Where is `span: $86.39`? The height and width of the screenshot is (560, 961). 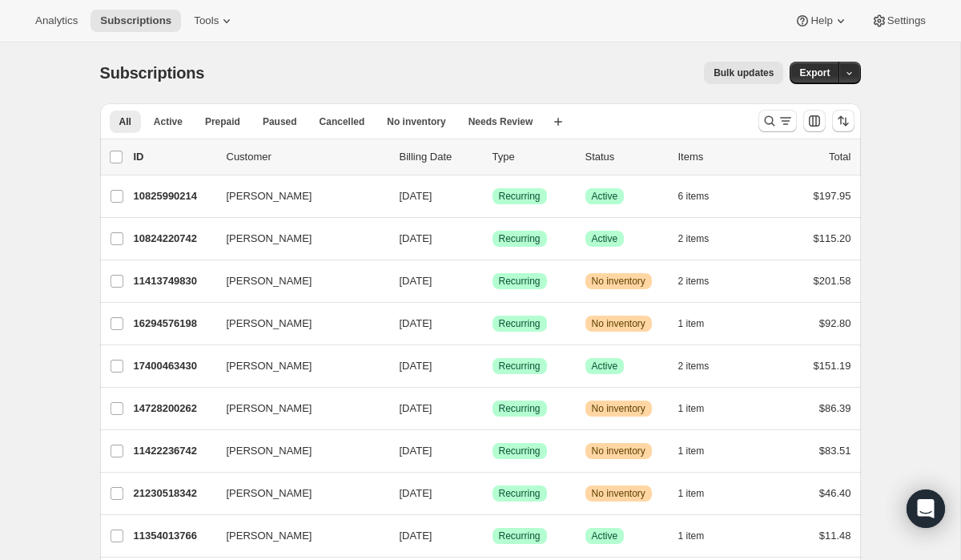
span: $86.39 is located at coordinates (835, 408).